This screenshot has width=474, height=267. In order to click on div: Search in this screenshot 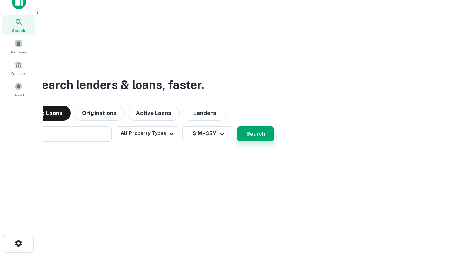, I will do `click(19, 25)`.